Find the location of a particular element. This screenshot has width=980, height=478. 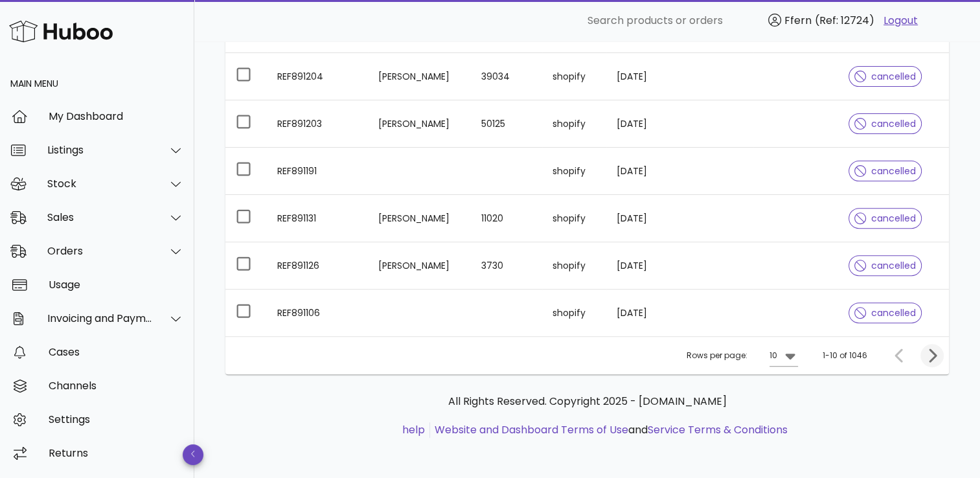

button: Next page is located at coordinates (933, 356).